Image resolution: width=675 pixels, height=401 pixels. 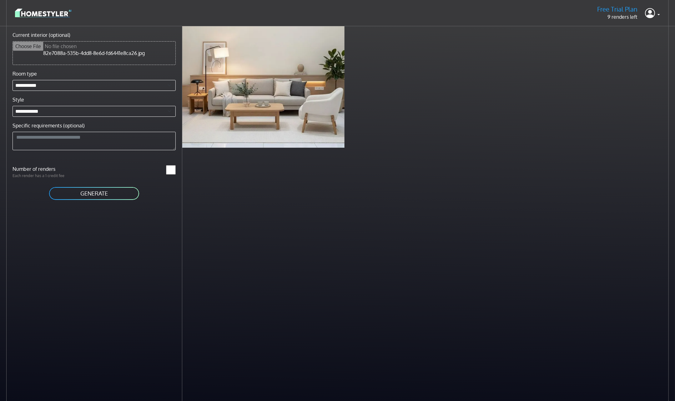 I want to click on img: logo-3de290ba35641baa71223ecac5eacb59cb85b4c7fdf211dc9aaecaaee71ea2f8.svg, so click(x=43, y=13).